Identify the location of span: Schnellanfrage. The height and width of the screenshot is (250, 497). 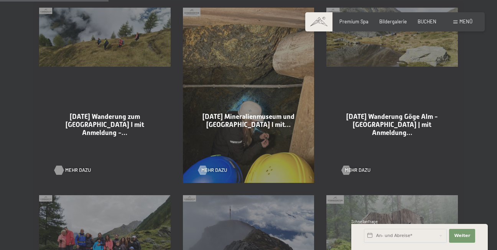
(365, 222).